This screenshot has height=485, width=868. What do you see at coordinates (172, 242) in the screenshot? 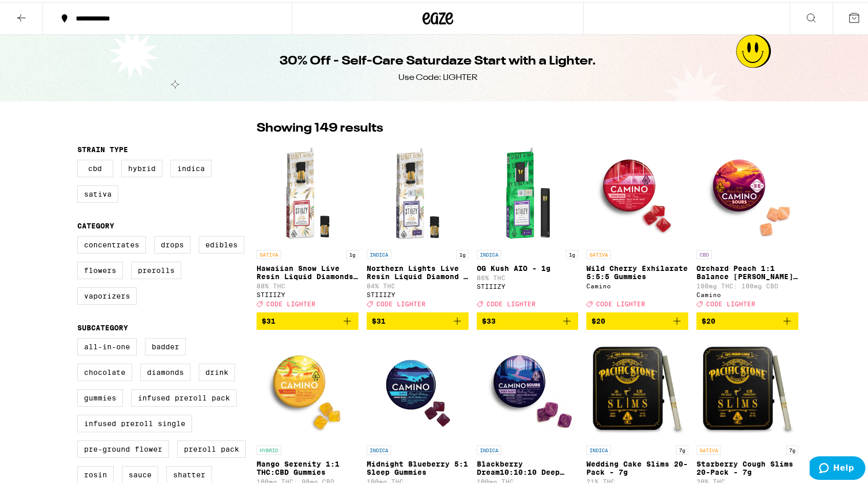
I see `label: Drops` at bounding box center [172, 242].